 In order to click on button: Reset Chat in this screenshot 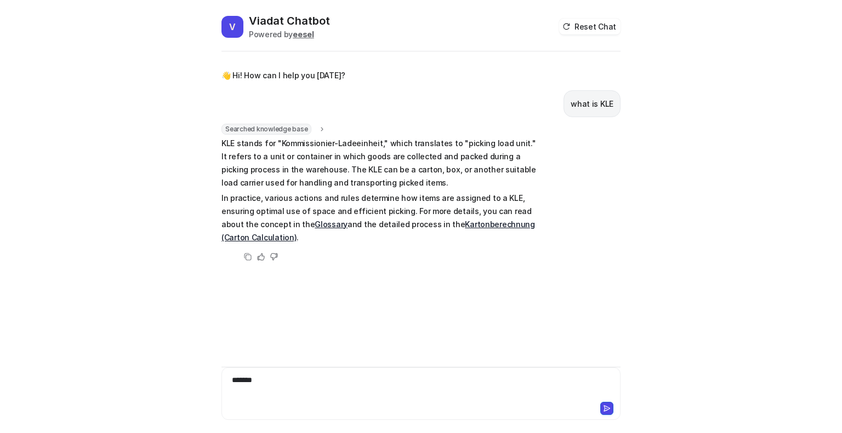, I will do `click(590, 26)`.